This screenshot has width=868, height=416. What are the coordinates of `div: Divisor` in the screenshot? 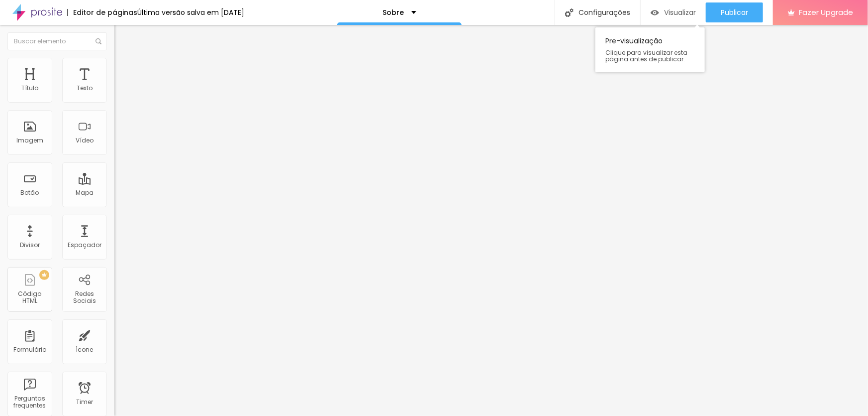 It's located at (30, 245).